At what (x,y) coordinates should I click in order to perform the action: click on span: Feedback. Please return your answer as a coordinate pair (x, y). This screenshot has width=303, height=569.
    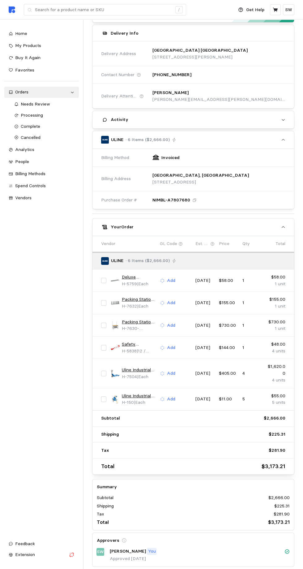
    Looking at the image, I should click on (25, 544).